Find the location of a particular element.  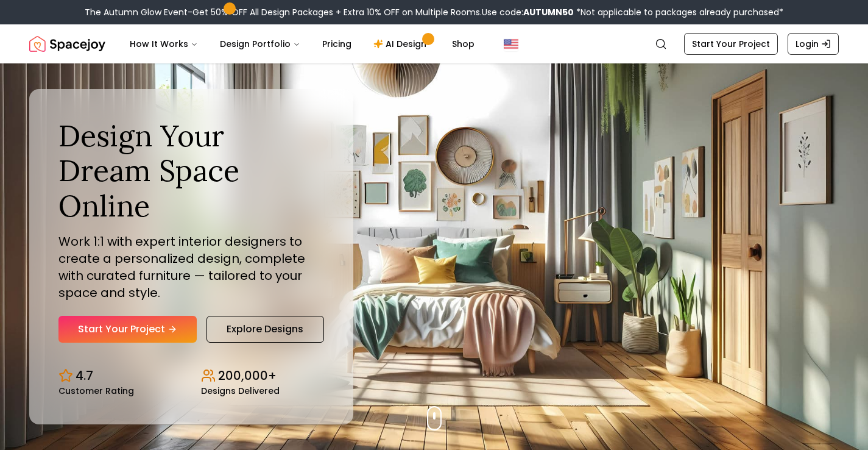

div: Design stats is located at coordinates (191, 376).